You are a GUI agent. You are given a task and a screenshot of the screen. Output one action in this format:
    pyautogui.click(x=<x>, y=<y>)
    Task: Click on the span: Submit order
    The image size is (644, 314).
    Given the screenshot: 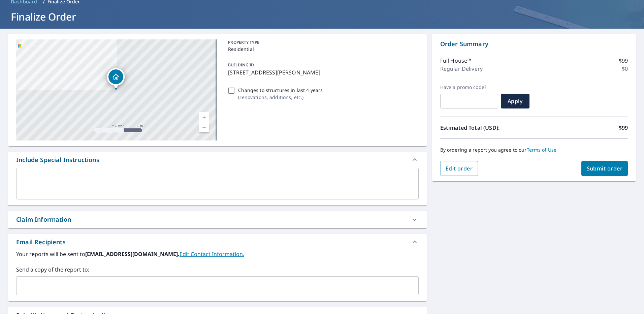 What is the action you would take?
    pyautogui.click(x=605, y=168)
    